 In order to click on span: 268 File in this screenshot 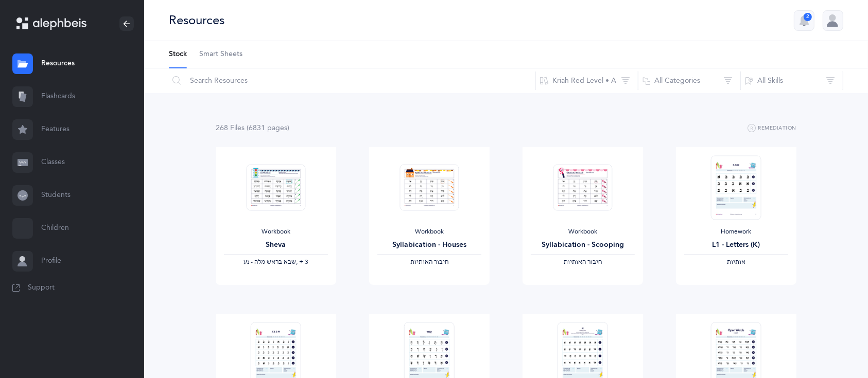, I will do `click(230, 128)`.